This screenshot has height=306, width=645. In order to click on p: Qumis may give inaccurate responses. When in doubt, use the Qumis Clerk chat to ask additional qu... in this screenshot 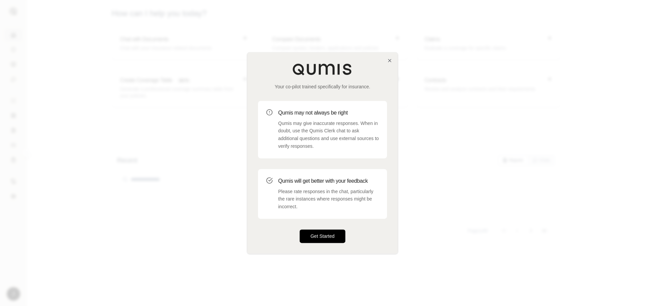, I will do `click(328, 135)`.